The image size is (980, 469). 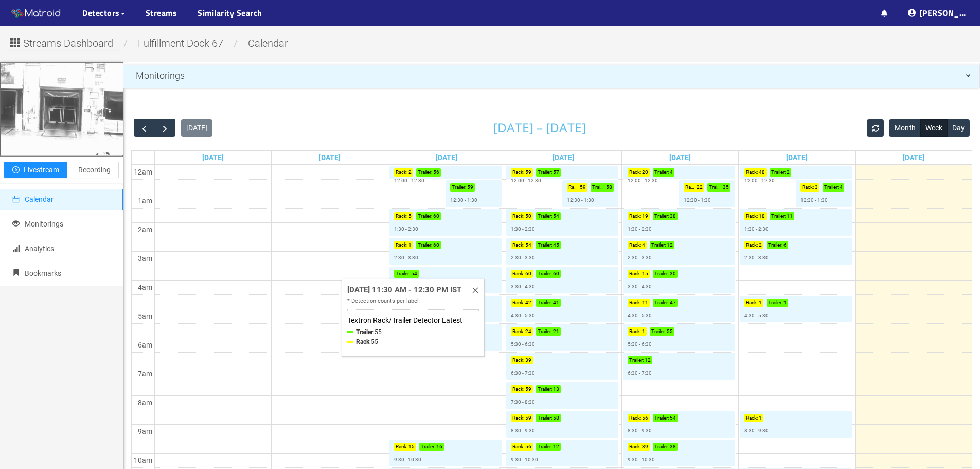 I want to click on p: 6:30 - 7:30, so click(x=640, y=374).